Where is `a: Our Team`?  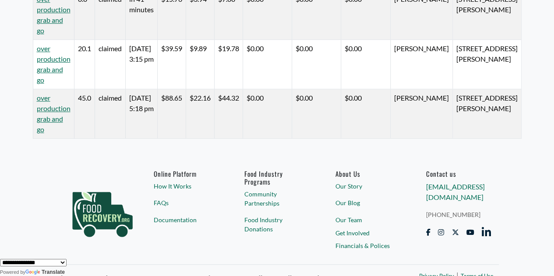 a: Our Team is located at coordinates (368, 220).